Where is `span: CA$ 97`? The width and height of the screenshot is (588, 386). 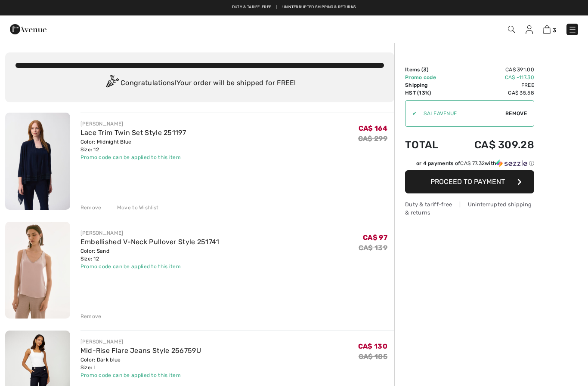 span: CA$ 97 is located at coordinates (374, 237).